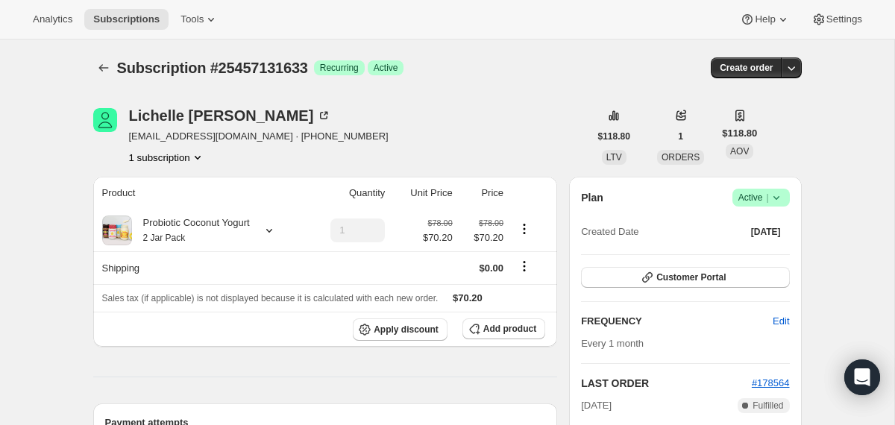 The width and height of the screenshot is (895, 425). Describe the element at coordinates (52, 19) in the screenshot. I see `button: Analytics` at that location.